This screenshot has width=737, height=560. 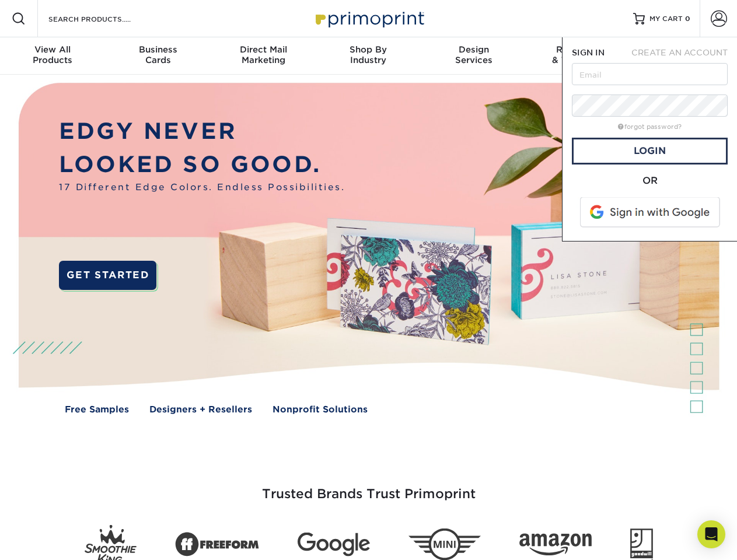 I want to click on input: SEARCH PRODUCTS....., so click(x=104, y=19).